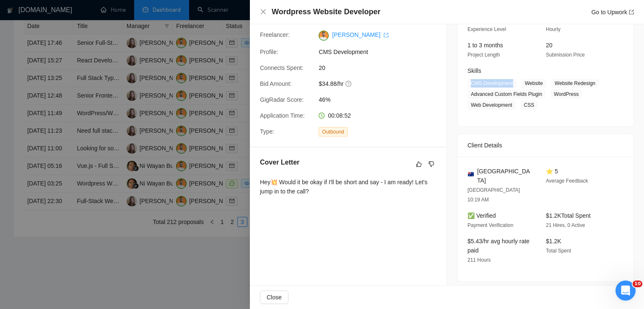  Describe the element at coordinates (491, 105) in the screenshot. I see `span: Web Development` at that location.